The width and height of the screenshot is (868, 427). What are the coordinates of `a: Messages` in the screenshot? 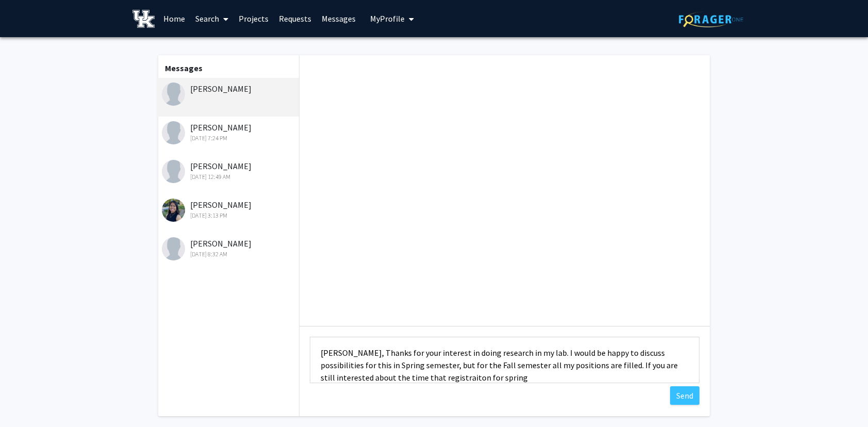 It's located at (338, 19).